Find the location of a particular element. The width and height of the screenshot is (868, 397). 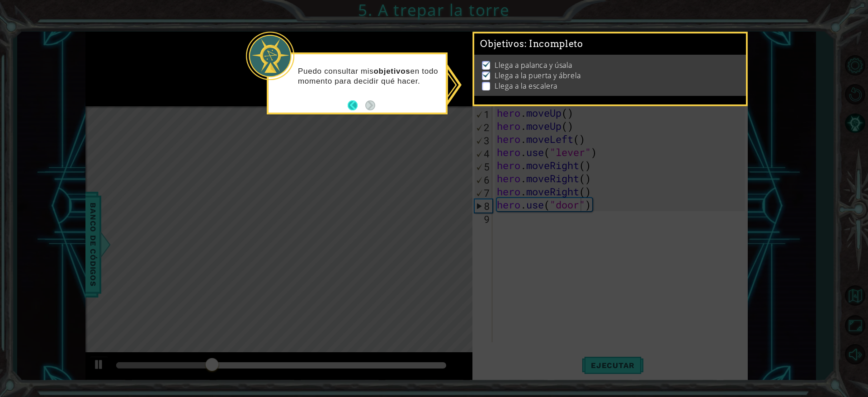

p: Llega a la escalera is located at coordinates (526, 86).